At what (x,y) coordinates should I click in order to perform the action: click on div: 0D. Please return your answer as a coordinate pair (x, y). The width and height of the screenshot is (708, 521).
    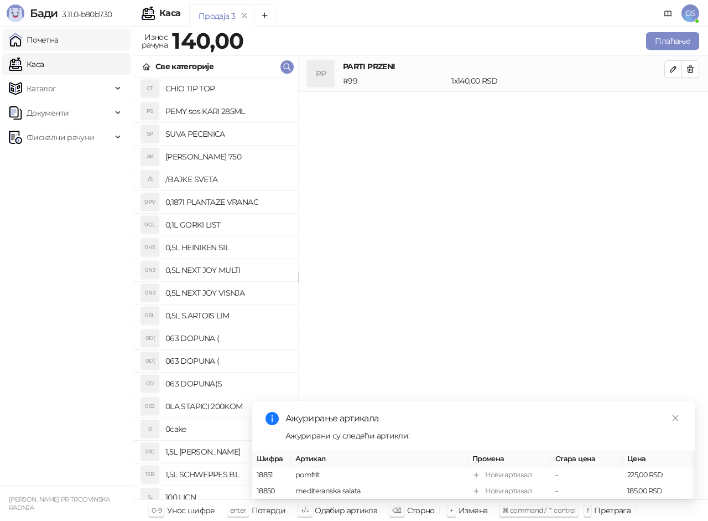
    Looking at the image, I should click on (150, 384).